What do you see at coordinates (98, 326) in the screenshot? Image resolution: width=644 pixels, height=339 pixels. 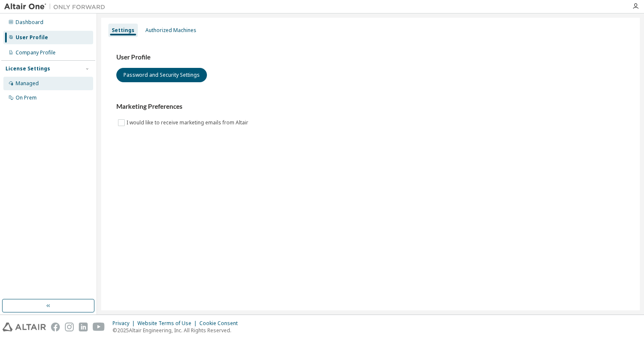 I see `img: youtube.svg` at bounding box center [98, 326].